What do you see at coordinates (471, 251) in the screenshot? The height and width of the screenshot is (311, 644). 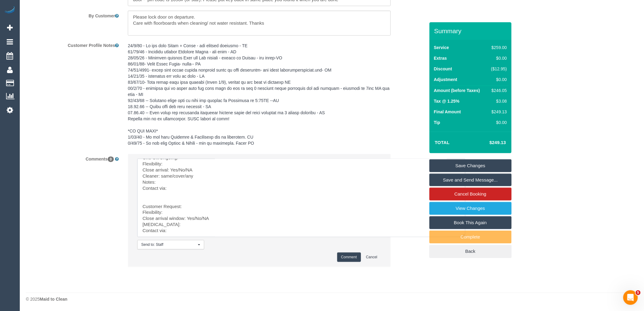 I see `a: Back` at bounding box center [471, 251].